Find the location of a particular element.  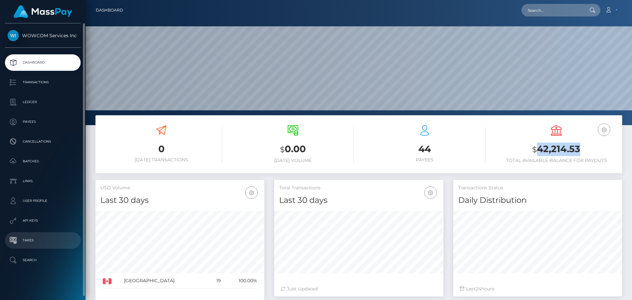

a: API Keys is located at coordinates (43, 221).